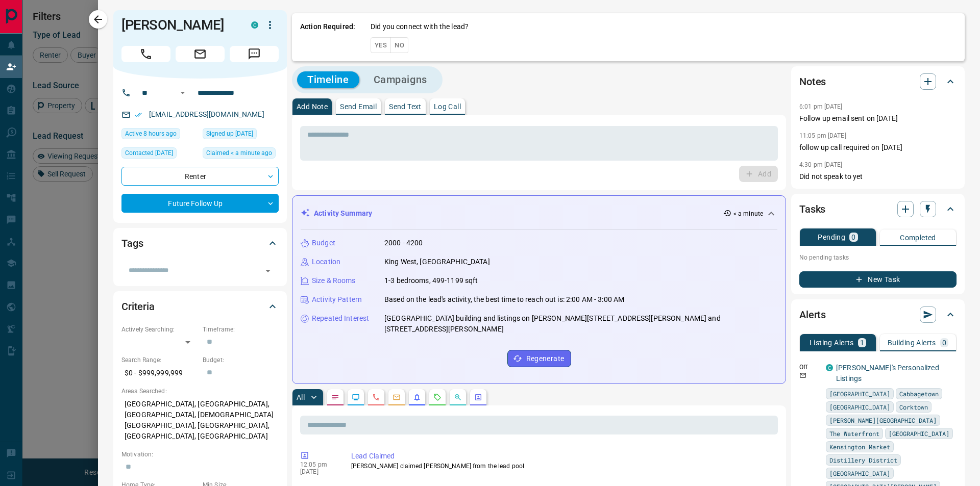 This screenshot has height=486, width=980. Describe the element at coordinates (918, 238) in the screenshot. I see `p: Completed` at that location.